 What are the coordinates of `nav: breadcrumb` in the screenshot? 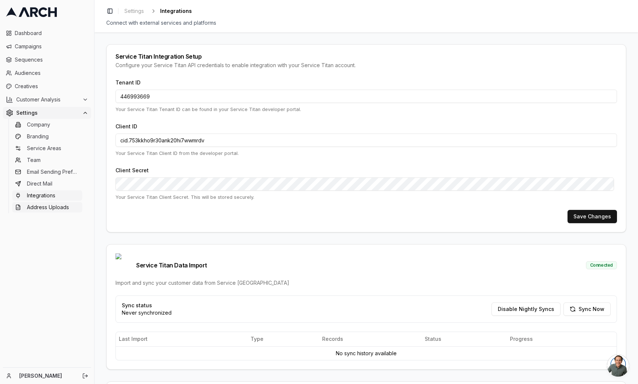 It's located at (156, 11).